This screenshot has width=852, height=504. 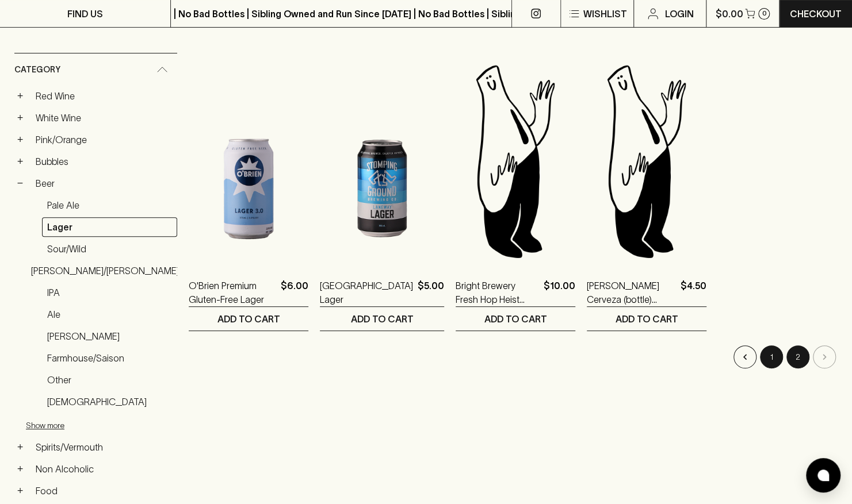 I want to click on a: Red Wine, so click(x=103, y=96).